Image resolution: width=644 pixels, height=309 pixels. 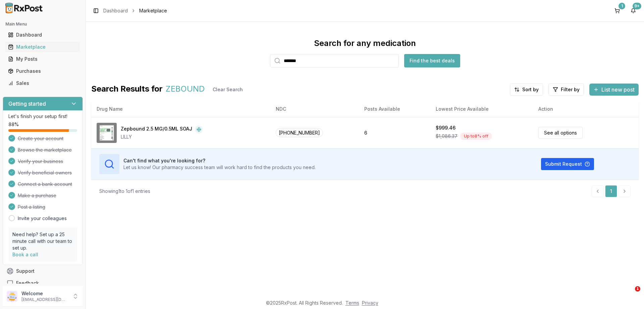 I want to click on button: Sort by, so click(x=526, y=90).